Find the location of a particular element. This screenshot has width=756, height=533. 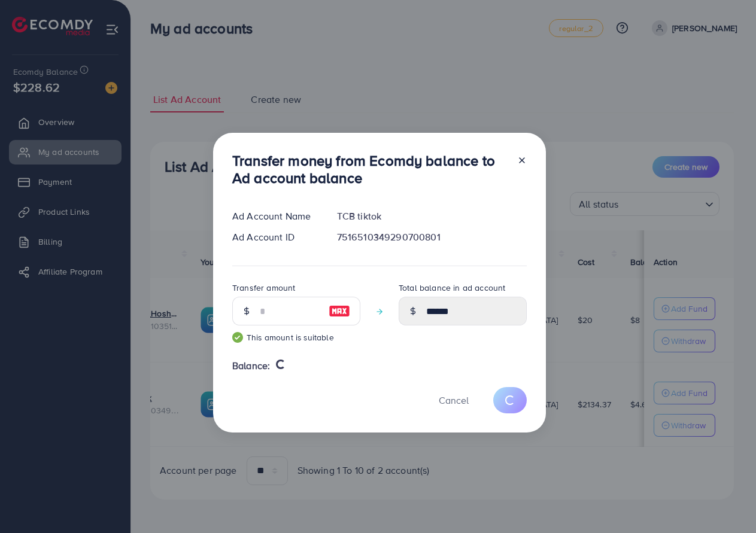

span: Cancel is located at coordinates (453, 400).